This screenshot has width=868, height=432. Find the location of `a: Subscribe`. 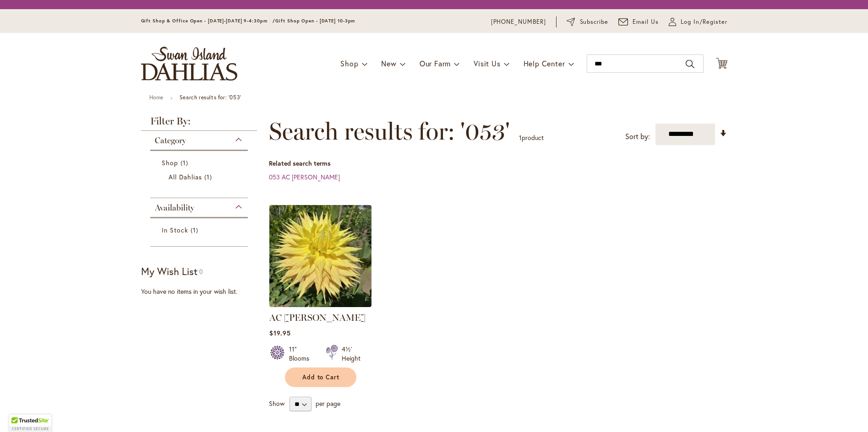

a: Subscribe is located at coordinates (587, 22).